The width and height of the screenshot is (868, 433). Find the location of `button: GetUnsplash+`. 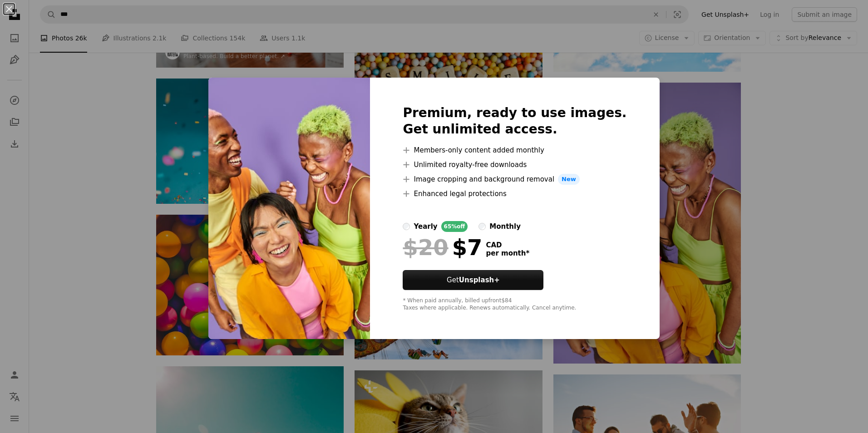

button: GetUnsplash+ is located at coordinates (473, 280).